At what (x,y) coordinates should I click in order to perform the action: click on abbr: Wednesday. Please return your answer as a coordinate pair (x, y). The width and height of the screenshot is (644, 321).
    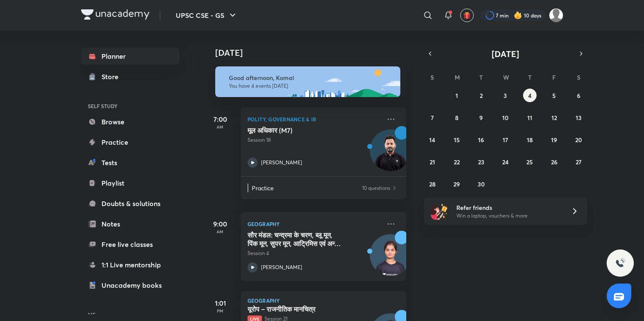
    Looking at the image, I should click on (507, 77).